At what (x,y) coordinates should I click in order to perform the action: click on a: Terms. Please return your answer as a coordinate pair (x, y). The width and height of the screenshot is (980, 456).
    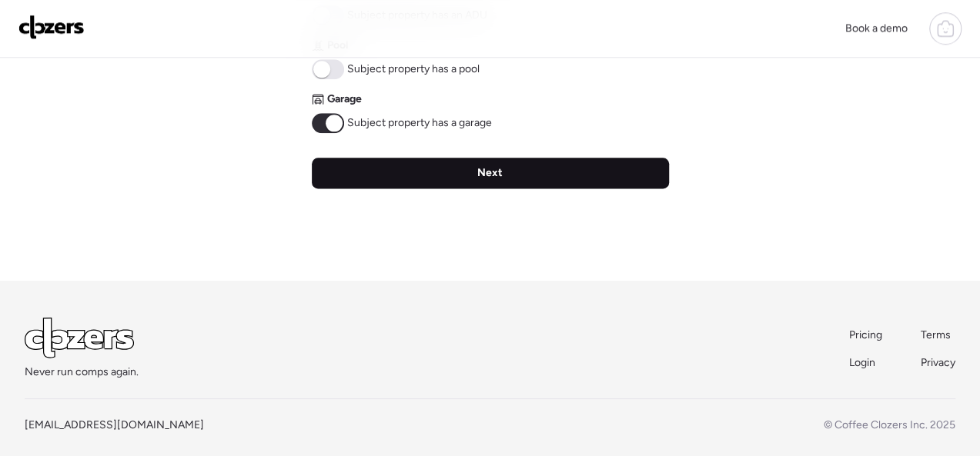
    Looking at the image, I should click on (938, 336).